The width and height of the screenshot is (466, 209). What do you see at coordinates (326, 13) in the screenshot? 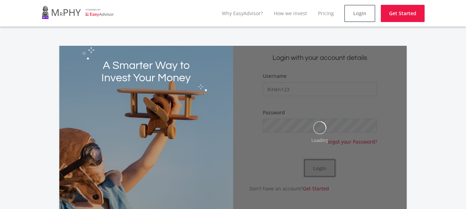
I see `a: Pricing` at bounding box center [326, 13].